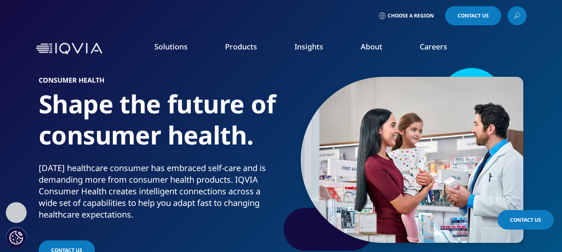 Image resolution: width=562 pixels, height=252 pixels. I want to click on a: Solutions, so click(171, 47).